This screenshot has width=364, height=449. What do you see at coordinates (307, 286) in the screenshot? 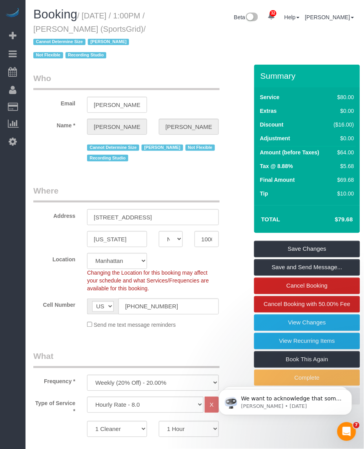
I see `a: Cancel Booking` at bounding box center [307, 286].